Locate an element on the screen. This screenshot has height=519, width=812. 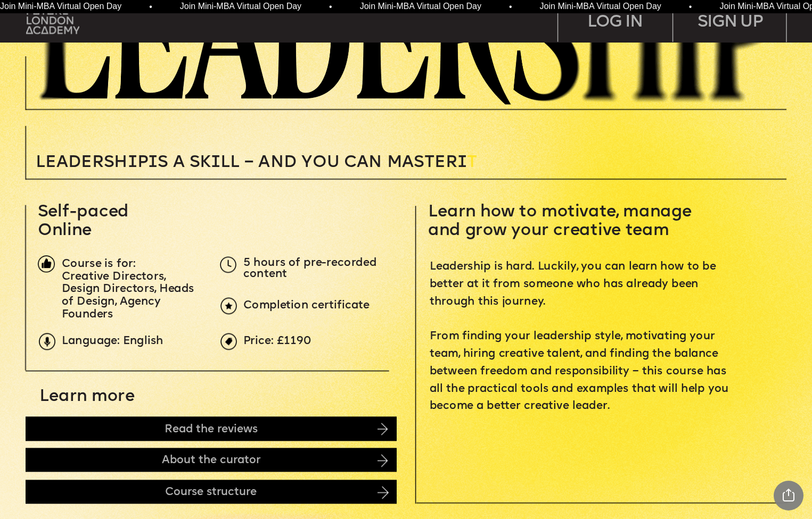
img: image-1fa7eedb-a71f-428c-a033-33de134354ef.png is located at coordinates (46, 264).